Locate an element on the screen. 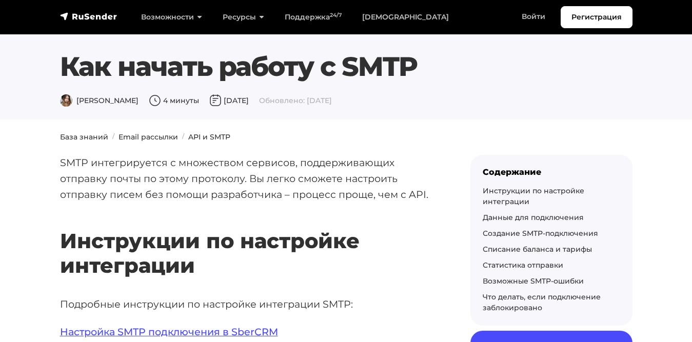 The height and width of the screenshot is (342, 692). a: Что делать, если подключение заблокировано is located at coordinates (542, 302).